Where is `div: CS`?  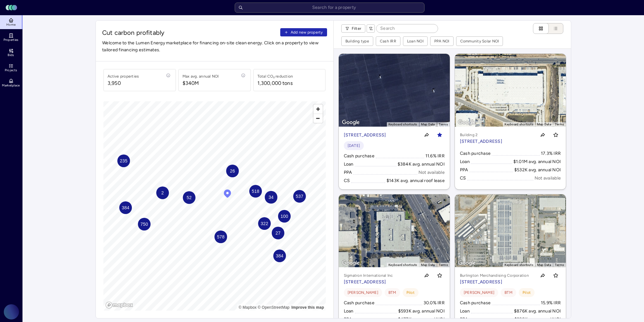
div: CS is located at coordinates (347, 181).